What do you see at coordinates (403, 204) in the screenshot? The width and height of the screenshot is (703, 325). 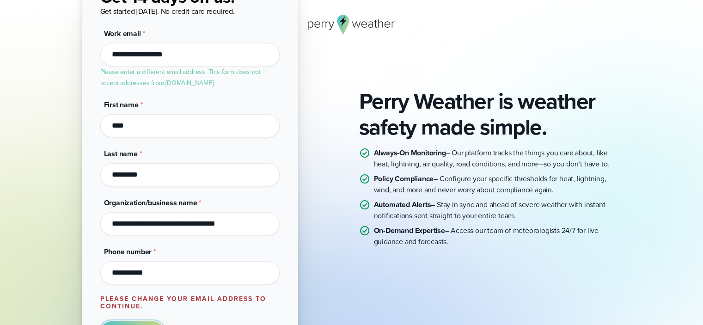 I see `strong: Automated Alerts` at bounding box center [403, 204].